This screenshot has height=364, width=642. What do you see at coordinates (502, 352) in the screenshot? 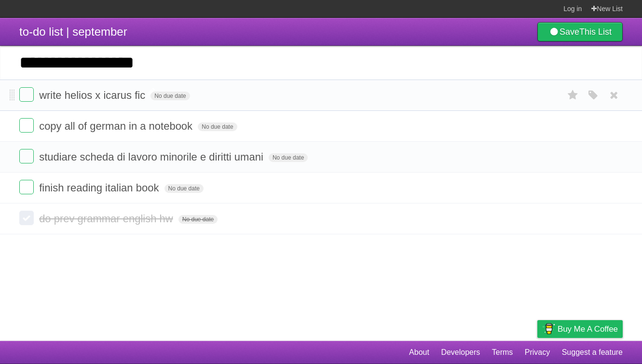
I see `a: Terms` at bounding box center [502, 352].